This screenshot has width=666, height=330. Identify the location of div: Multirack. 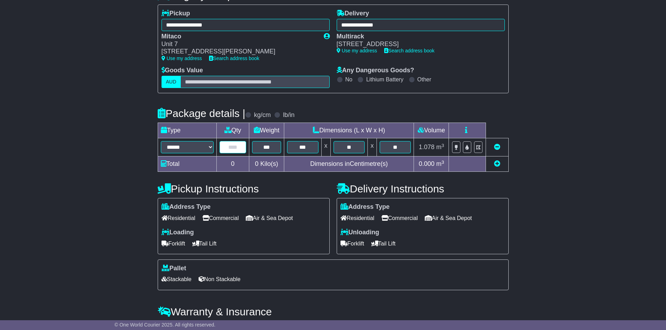
(417, 37).